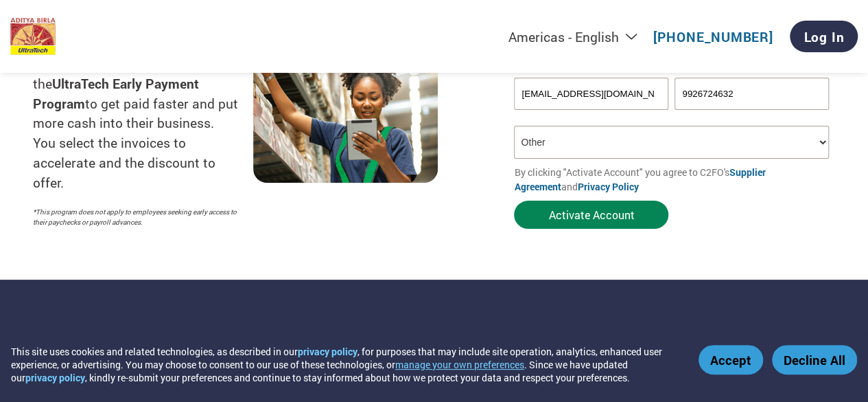 The height and width of the screenshot is (402, 868). I want to click on a: Log In, so click(823, 36).